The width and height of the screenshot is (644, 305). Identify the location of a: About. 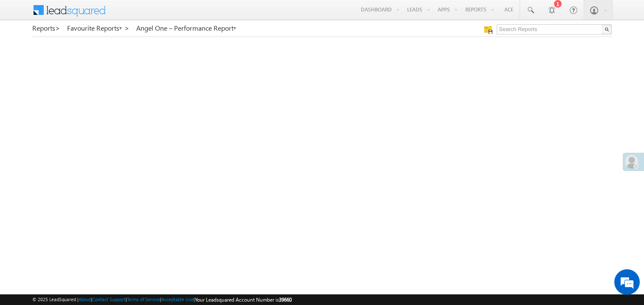
(84, 298).